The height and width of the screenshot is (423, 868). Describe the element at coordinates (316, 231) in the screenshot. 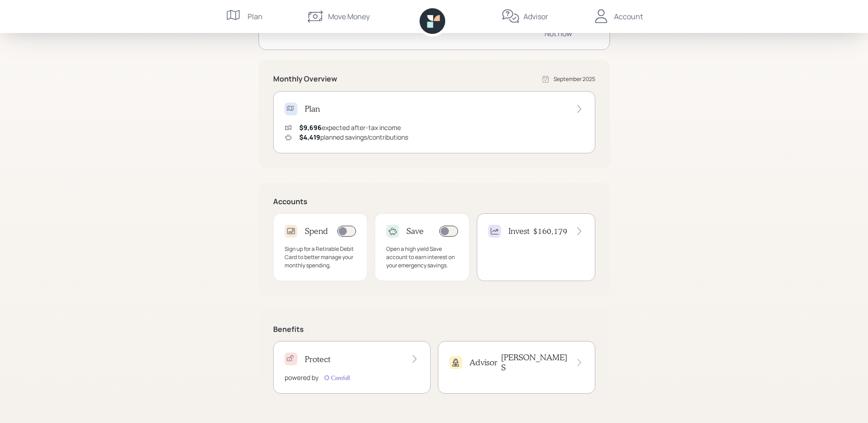

I see `h4: Spend` at that location.